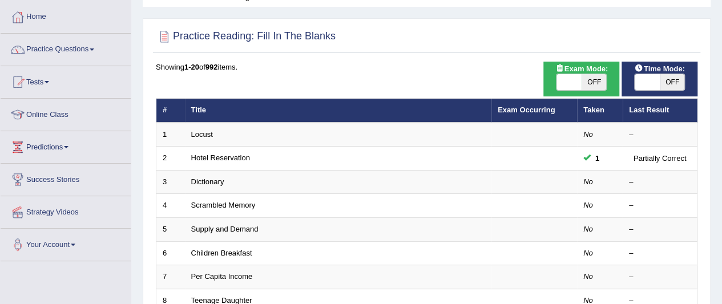 This screenshot has height=304, width=722. What do you see at coordinates (192, 67) in the screenshot?
I see `b: 1-20` at bounding box center [192, 67].